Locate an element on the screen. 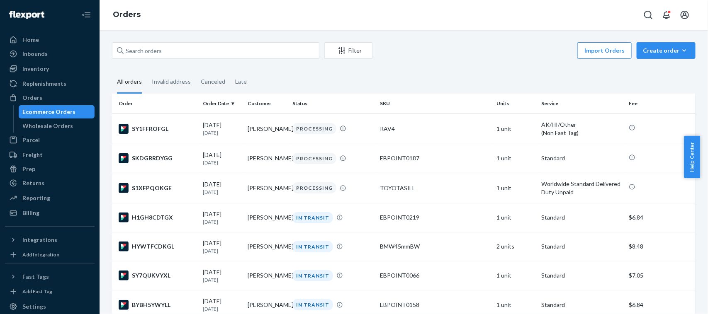  div: Prep is located at coordinates (29, 169).